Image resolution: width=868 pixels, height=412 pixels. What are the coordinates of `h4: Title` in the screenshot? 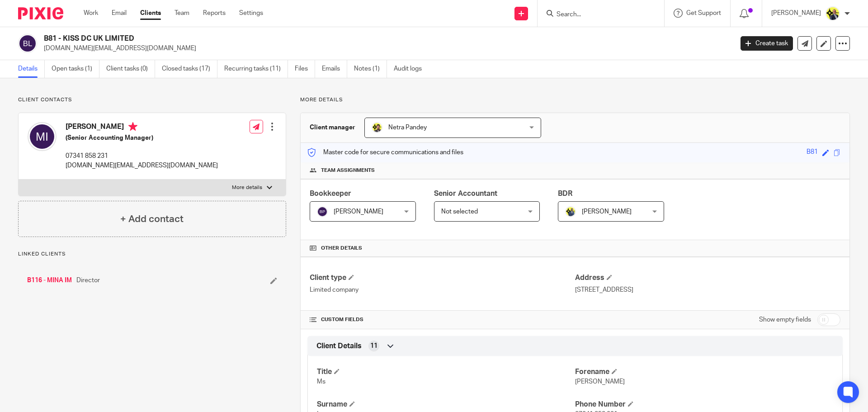 It's located at (446, 372).